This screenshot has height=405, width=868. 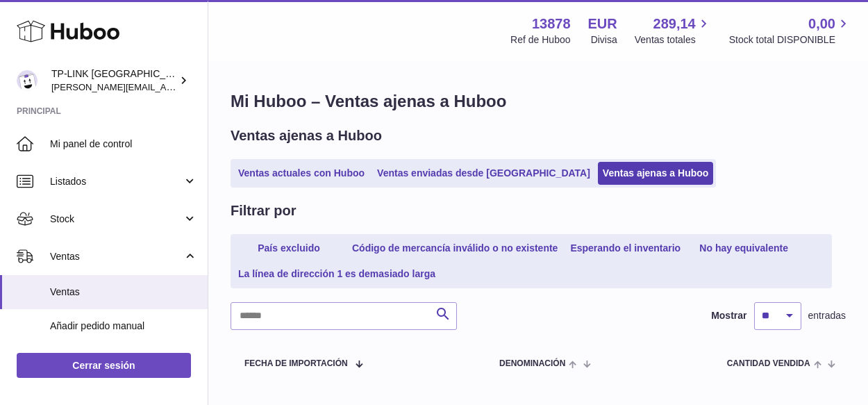 What do you see at coordinates (822, 24) in the screenshot?
I see `span: 0,00` at bounding box center [822, 24].